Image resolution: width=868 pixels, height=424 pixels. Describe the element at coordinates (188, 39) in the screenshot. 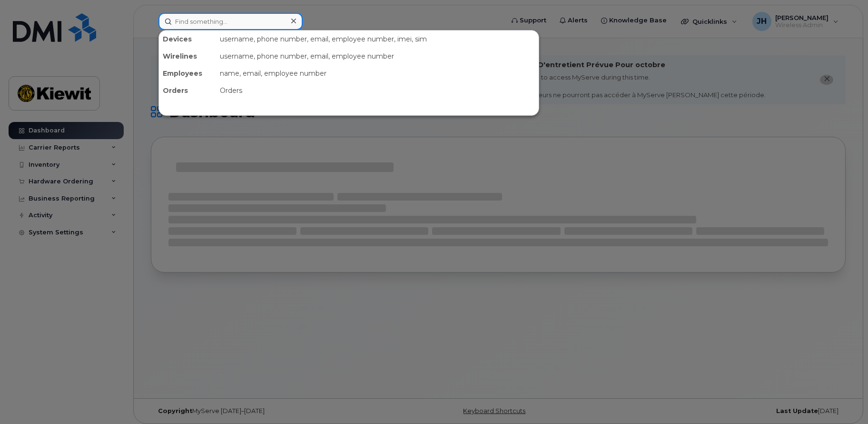

I see `div: Devices` at that location.